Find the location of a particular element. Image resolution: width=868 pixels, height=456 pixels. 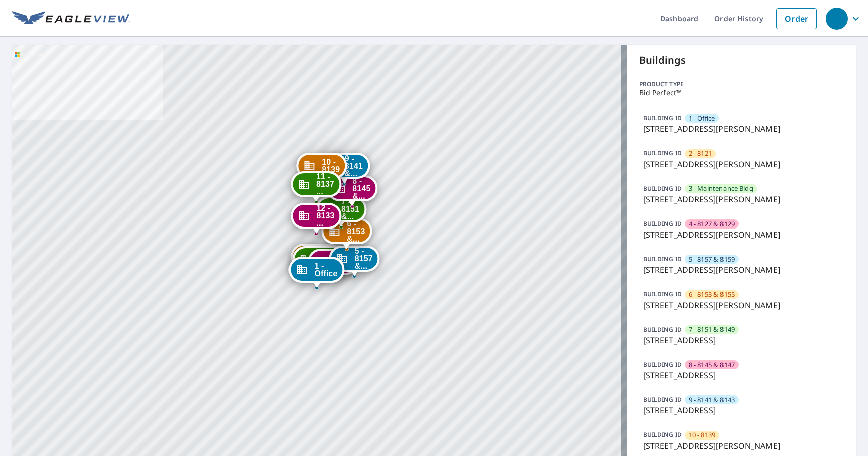

span: 8 - 8145 &... is located at coordinates (362, 189).